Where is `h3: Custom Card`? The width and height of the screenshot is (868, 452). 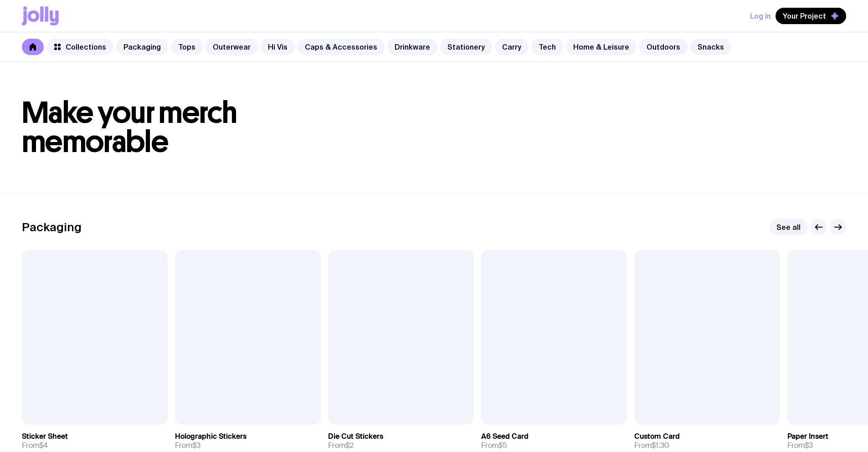
h3: Custom Card is located at coordinates (657, 437).